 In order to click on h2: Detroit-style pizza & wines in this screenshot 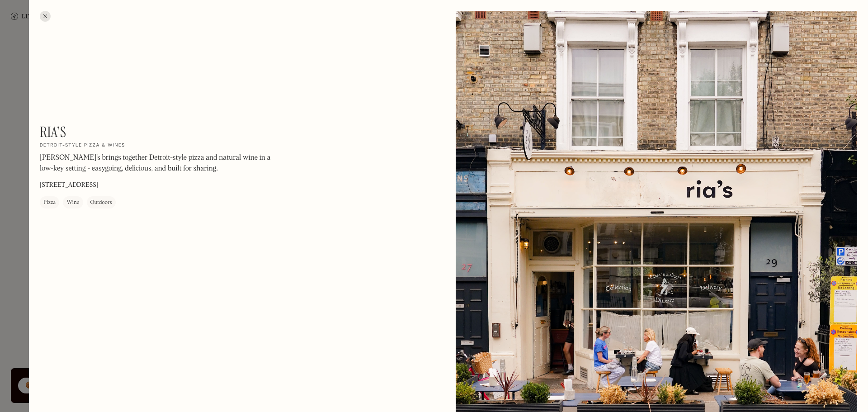, I will do `click(82, 146)`.